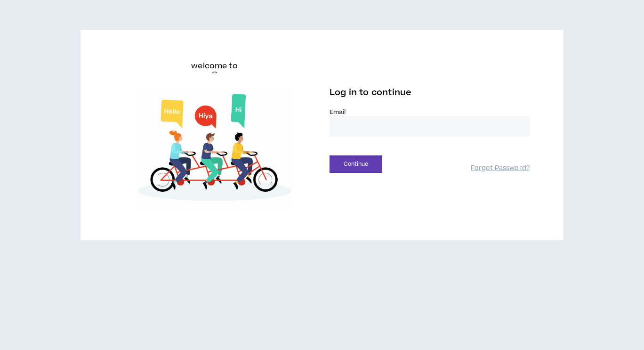 The width and height of the screenshot is (644, 350). What do you see at coordinates (214, 149) in the screenshot?
I see `img: Welcome to Wripple` at bounding box center [214, 149].